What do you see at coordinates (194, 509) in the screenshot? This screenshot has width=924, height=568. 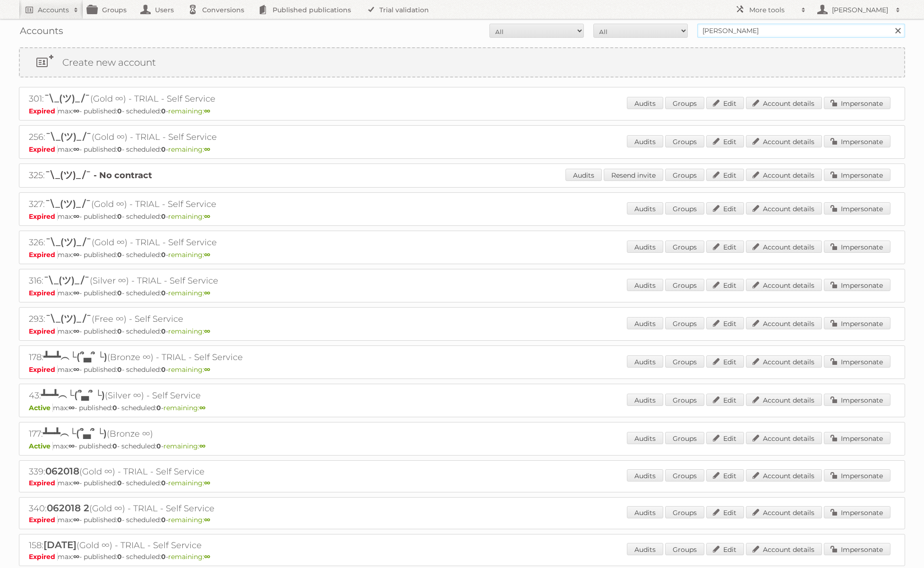 I see `h2: 340: (Gold ∞) - TRIAL - Self Service` at bounding box center [194, 509].